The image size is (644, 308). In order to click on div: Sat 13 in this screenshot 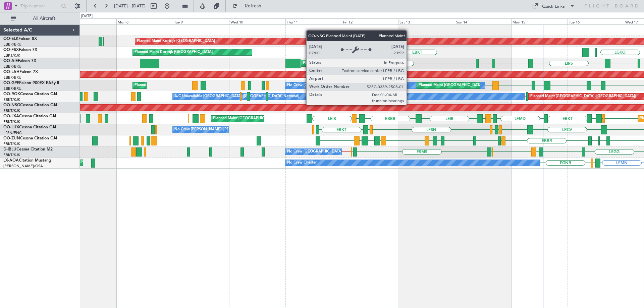, I will do `click(426, 22)`.